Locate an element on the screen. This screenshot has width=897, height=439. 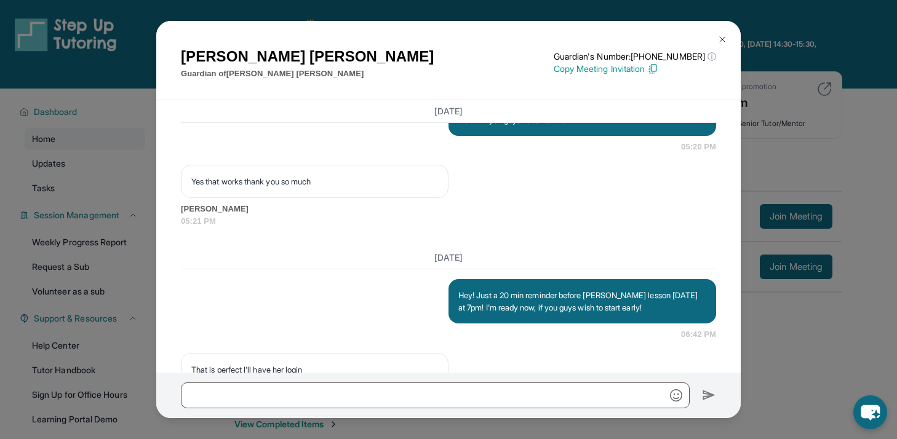
img: Send icon is located at coordinates (709, 396).